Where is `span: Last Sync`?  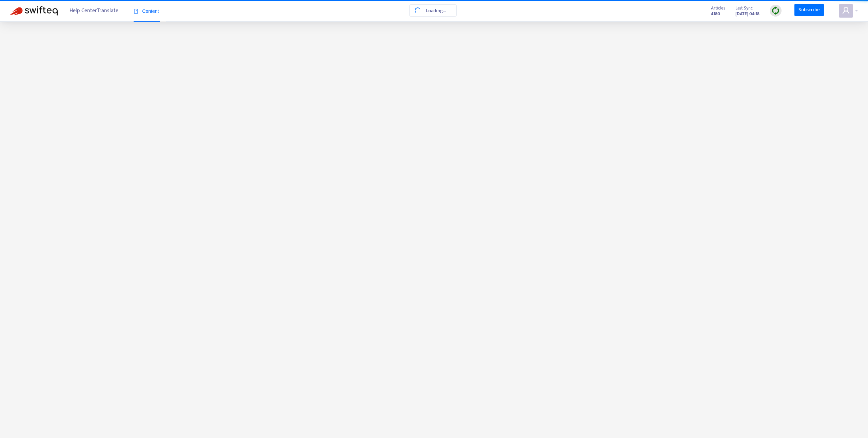 span: Last Sync is located at coordinates (744, 8).